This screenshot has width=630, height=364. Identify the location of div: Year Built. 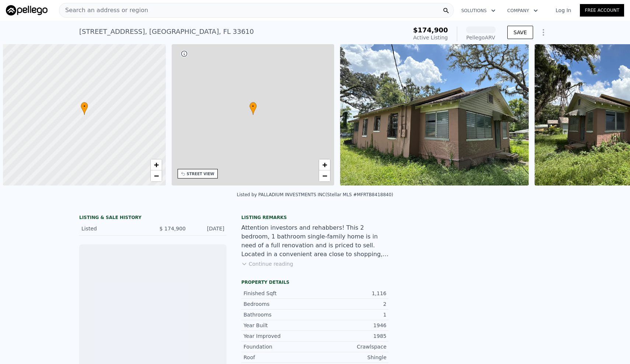
(279, 325).